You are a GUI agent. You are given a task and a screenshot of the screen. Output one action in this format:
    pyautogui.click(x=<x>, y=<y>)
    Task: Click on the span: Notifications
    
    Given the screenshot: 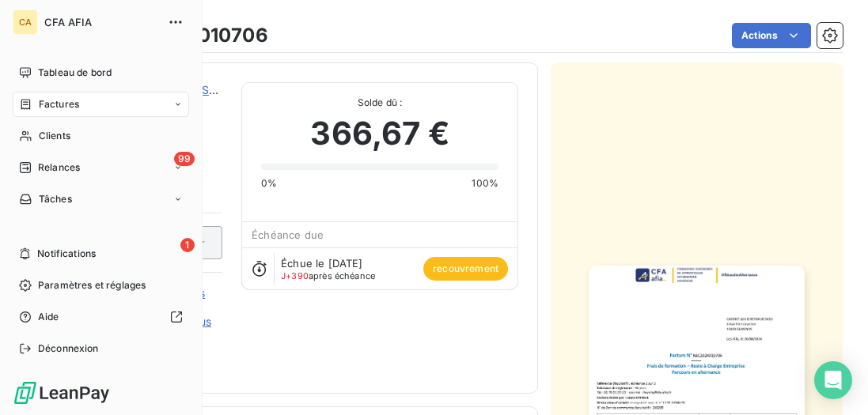 What is the action you would take?
    pyautogui.click(x=66, y=254)
    